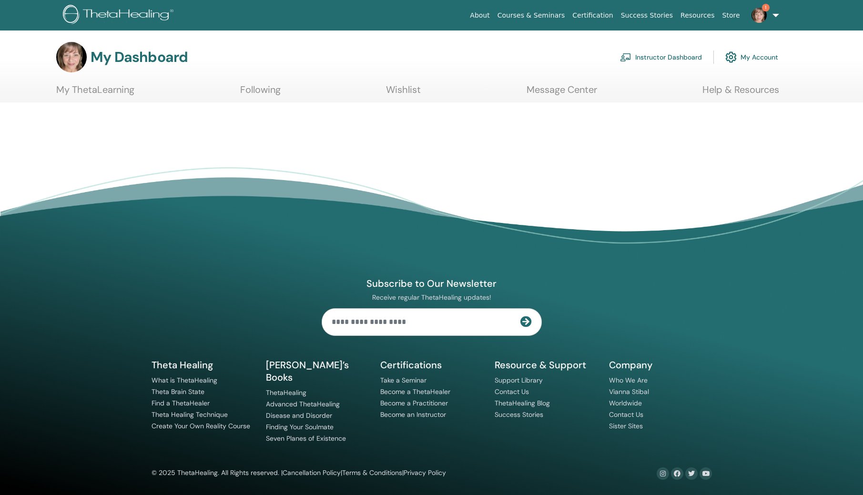 Image resolution: width=863 pixels, height=495 pixels. What do you see at coordinates (626, 57) in the screenshot?
I see `img: chalkboard-teacher.svg` at bounding box center [626, 57].